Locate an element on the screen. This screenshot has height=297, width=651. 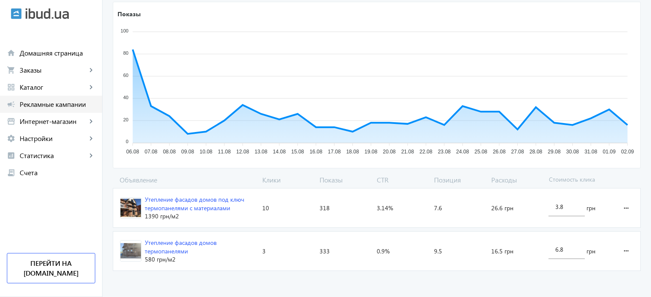
tspan: 06.08 is located at coordinates (133, 152).